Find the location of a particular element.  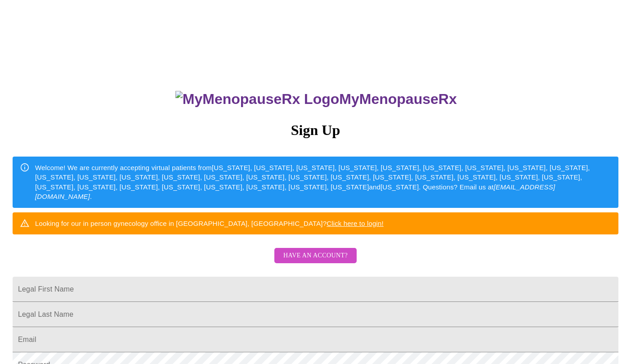

h3: Sign Up is located at coordinates (315, 130).